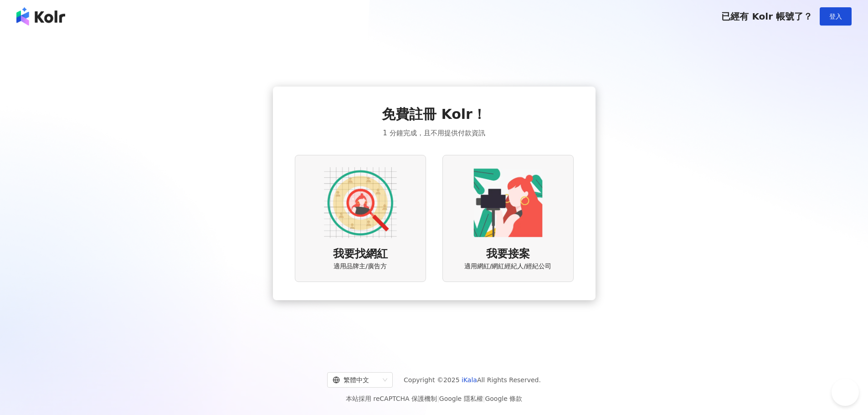 Image resolution: width=868 pixels, height=415 pixels. What do you see at coordinates (356, 381) in the screenshot?
I see `div: 繁體中文` at bounding box center [356, 381].